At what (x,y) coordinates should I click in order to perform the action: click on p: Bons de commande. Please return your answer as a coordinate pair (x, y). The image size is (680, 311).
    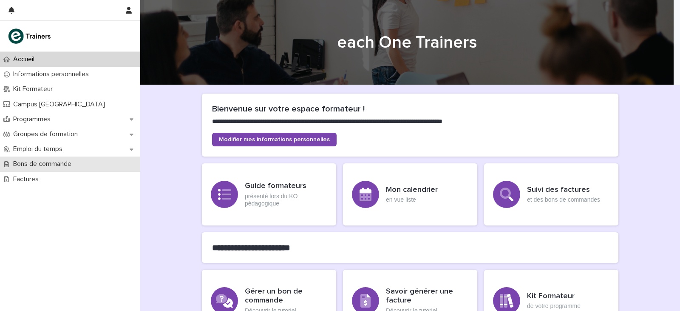
    Looking at the image, I should click on (44, 164).